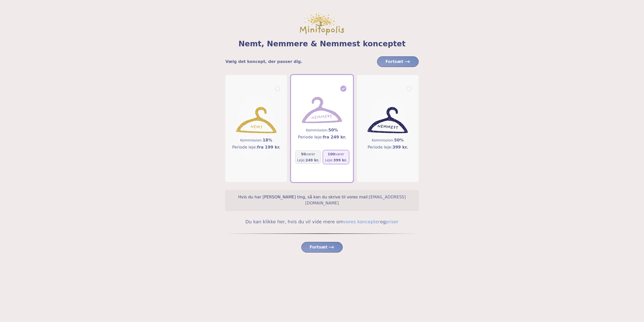  What do you see at coordinates (303, 154) in the screenshot?
I see `span: 50` at bounding box center [303, 154].